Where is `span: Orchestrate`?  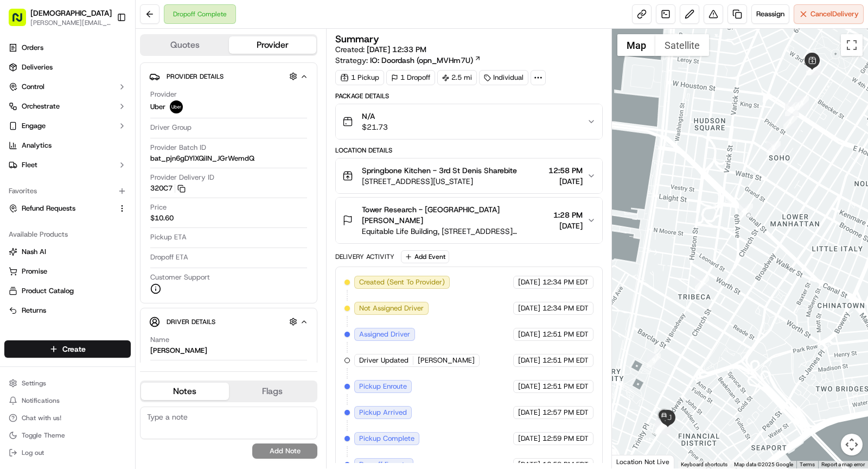 span: Orchestrate is located at coordinates (41, 107).